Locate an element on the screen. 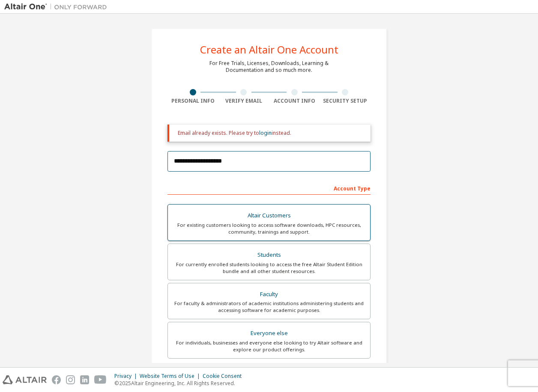 The width and height of the screenshot is (538, 392). img: facebook.svg is located at coordinates (56, 379).